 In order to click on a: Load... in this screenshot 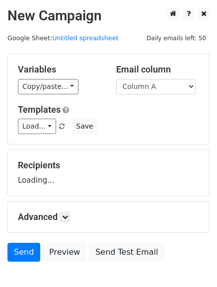, I will do `click(37, 126)`.